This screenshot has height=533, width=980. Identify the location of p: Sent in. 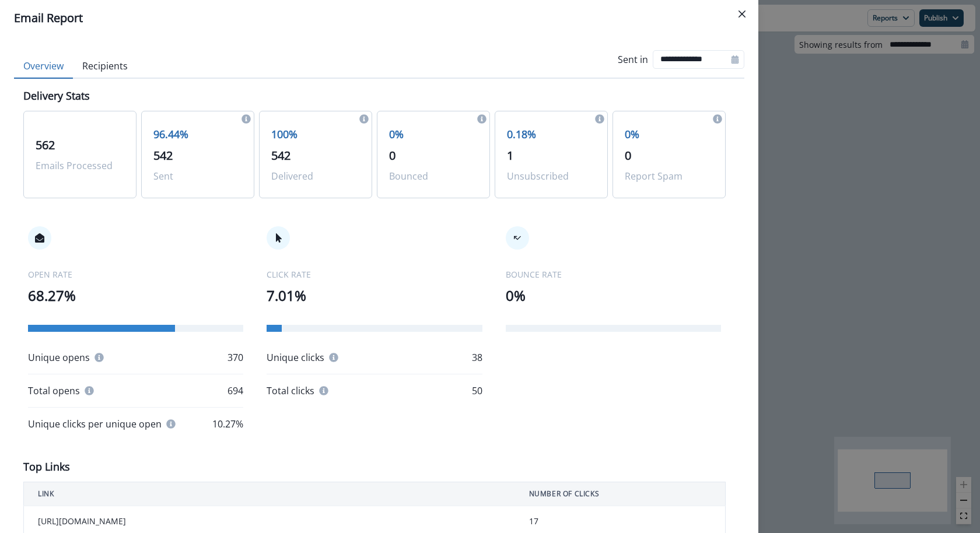
(633, 59).